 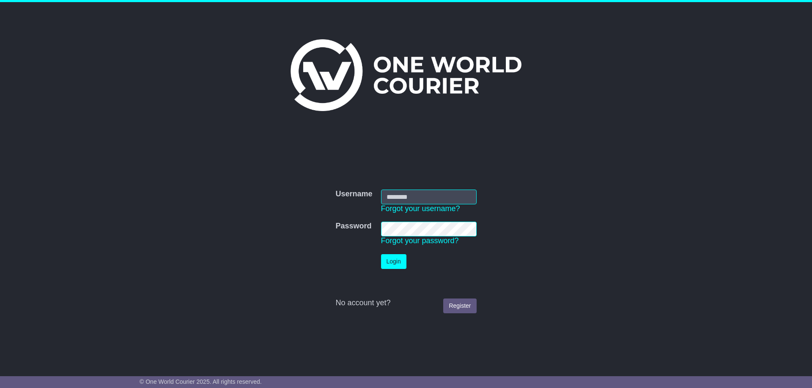 What do you see at coordinates (406, 75) in the screenshot?
I see `img: One World` at bounding box center [406, 75].